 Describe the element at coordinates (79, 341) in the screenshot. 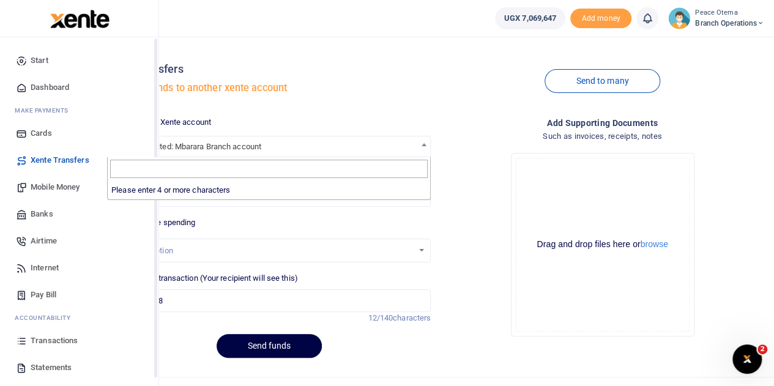

I see `a: Transactions` at that location.